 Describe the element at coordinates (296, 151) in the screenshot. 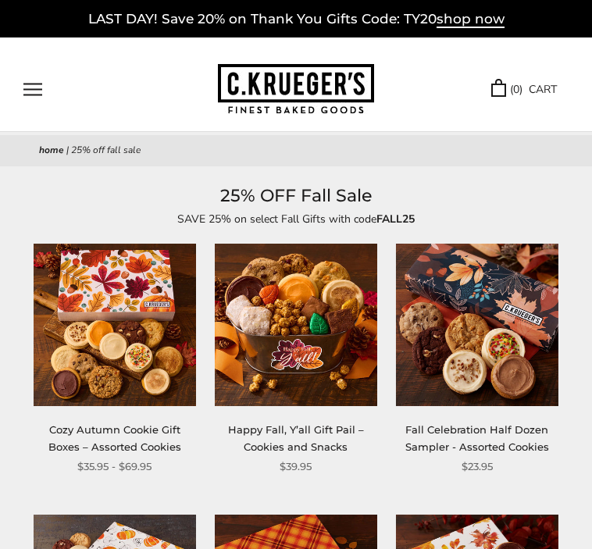

I see `nav: breadcrumbs` at that location.